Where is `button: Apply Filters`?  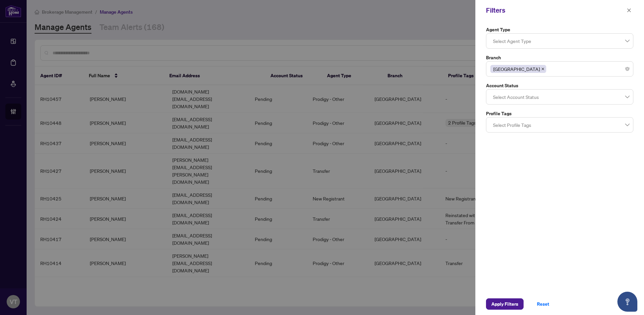 button: Apply Filters is located at coordinates (505, 304).